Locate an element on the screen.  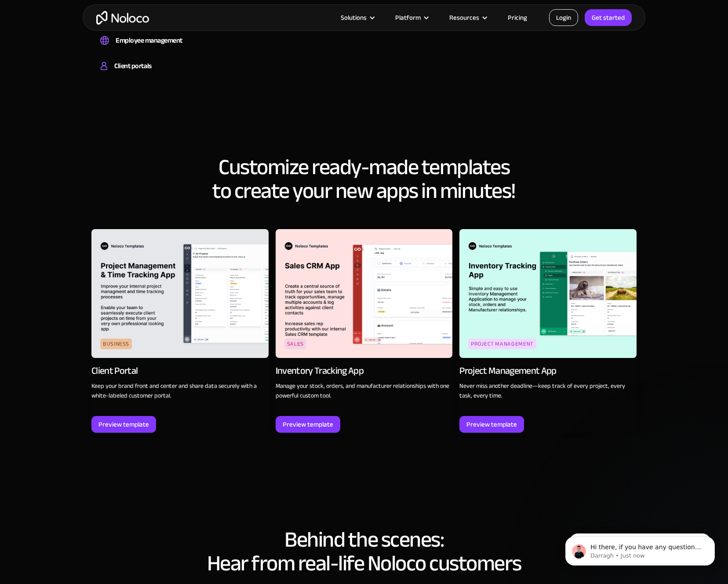
div: Inventory Tracking App is located at coordinates (320, 371).